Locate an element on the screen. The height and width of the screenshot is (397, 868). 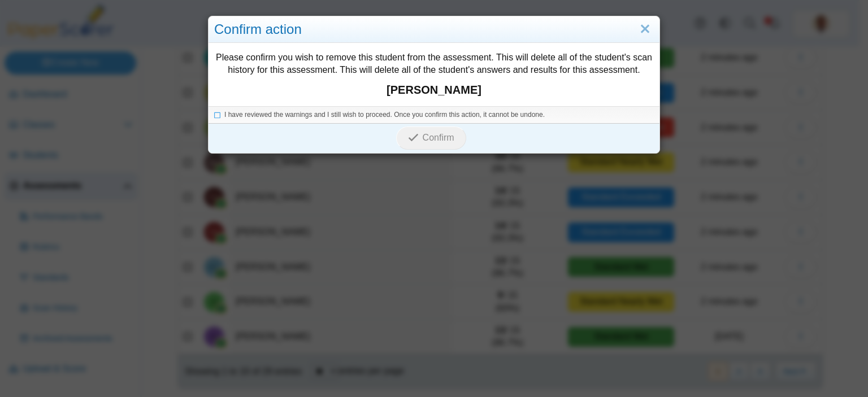
div: Please confirm you wish to remove this student from the assessment. This will delete all of the s... is located at coordinates (434, 75).